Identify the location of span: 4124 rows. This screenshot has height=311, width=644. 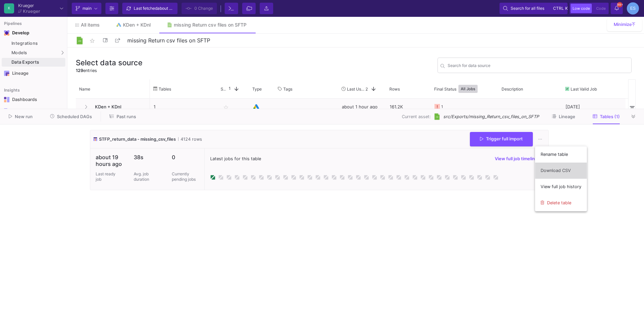
(190, 139).